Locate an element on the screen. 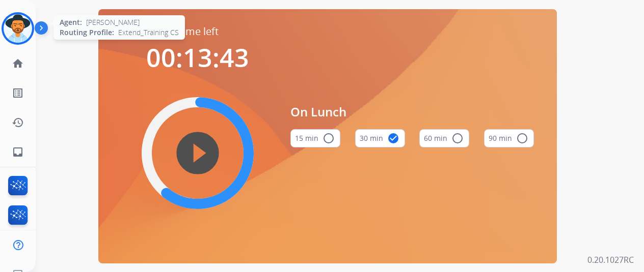 The image size is (644, 272). span: Time left is located at coordinates (198, 32).